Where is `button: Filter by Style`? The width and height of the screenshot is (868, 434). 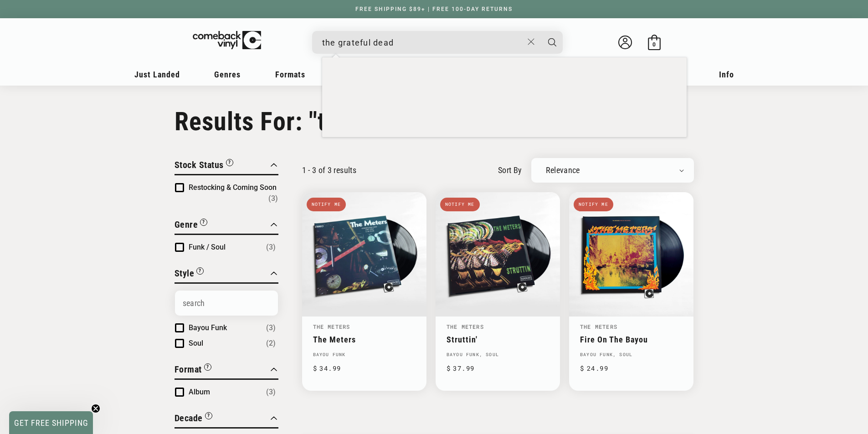
button: Filter by Style is located at coordinates (189, 274).